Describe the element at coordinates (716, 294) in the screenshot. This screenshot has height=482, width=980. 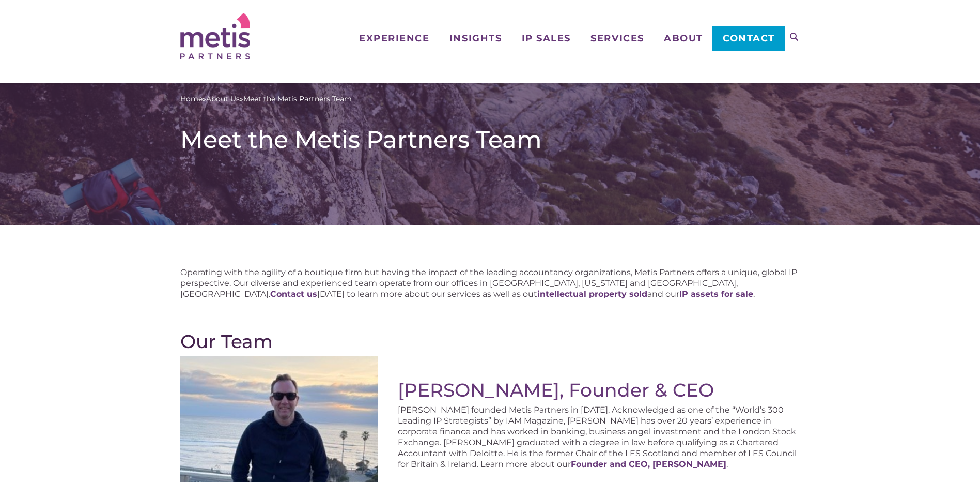
I see `a: IP assets for sale` at that location.